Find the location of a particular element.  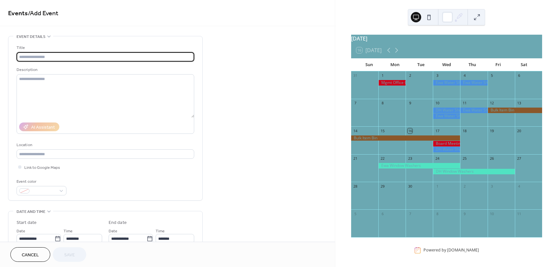

div: 13 is located at coordinates (519, 103).